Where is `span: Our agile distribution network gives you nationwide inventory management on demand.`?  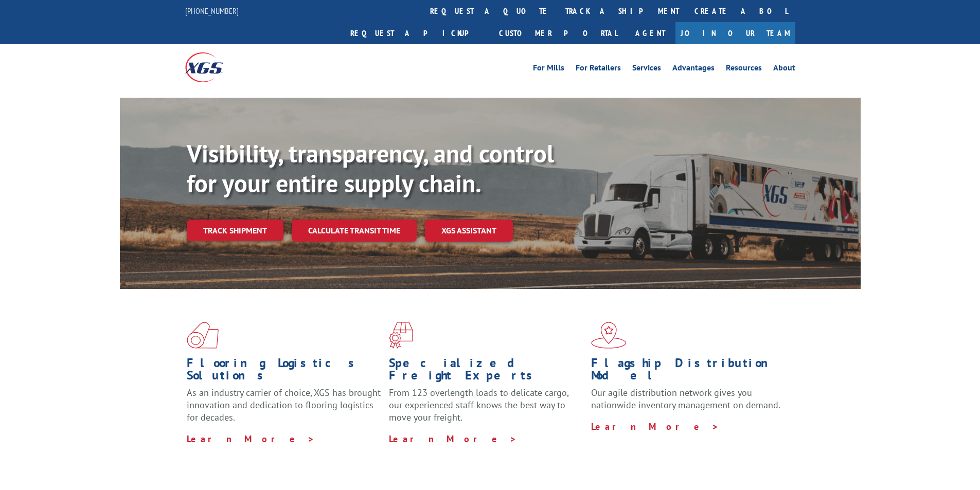
span: Our agile distribution network gives you nationwide inventory management on demand. is located at coordinates (686, 399).